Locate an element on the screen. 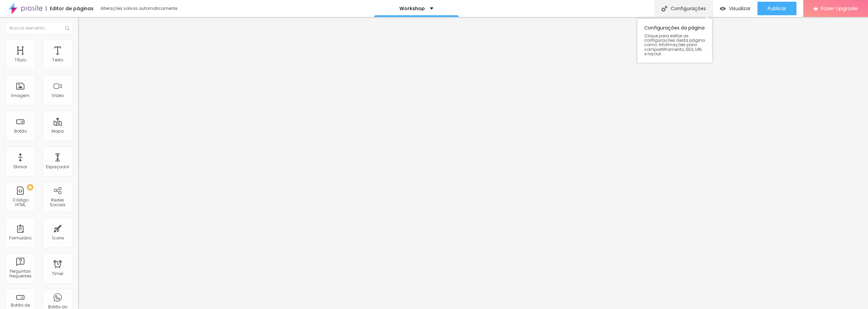 The width and height of the screenshot is (868, 309). div: Imagem is located at coordinates (20, 96).